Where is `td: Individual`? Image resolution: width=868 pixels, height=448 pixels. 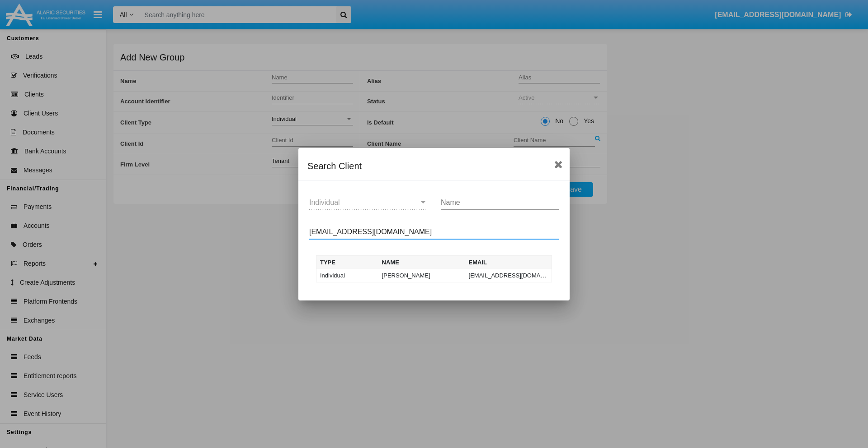
td: Individual is located at coordinates (348, 276).